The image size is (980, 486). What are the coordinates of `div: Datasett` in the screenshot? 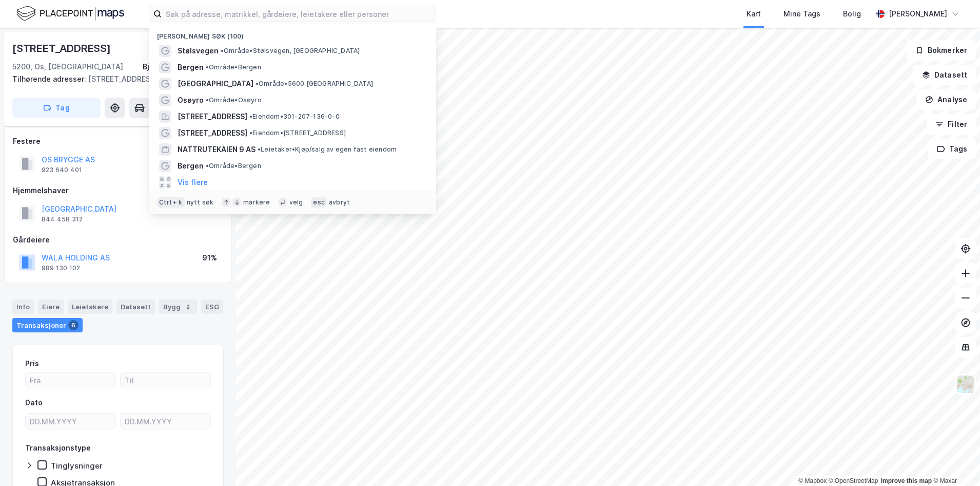 It's located at (135, 307).